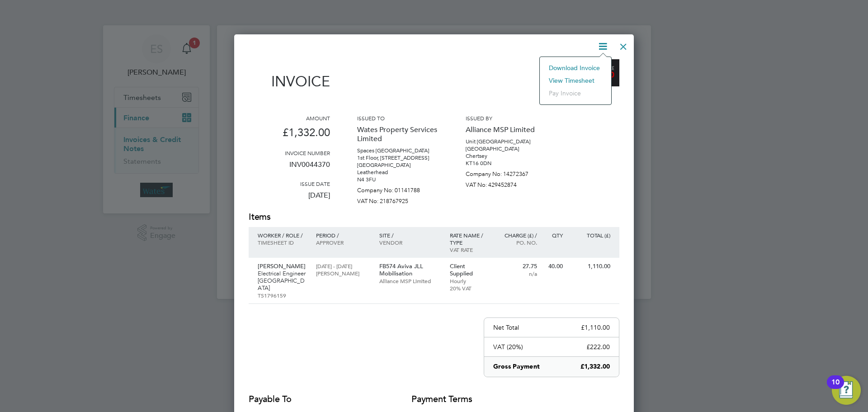  Describe the element at coordinates (506, 328) in the screenshot. I see `p: Net Total` at that location.